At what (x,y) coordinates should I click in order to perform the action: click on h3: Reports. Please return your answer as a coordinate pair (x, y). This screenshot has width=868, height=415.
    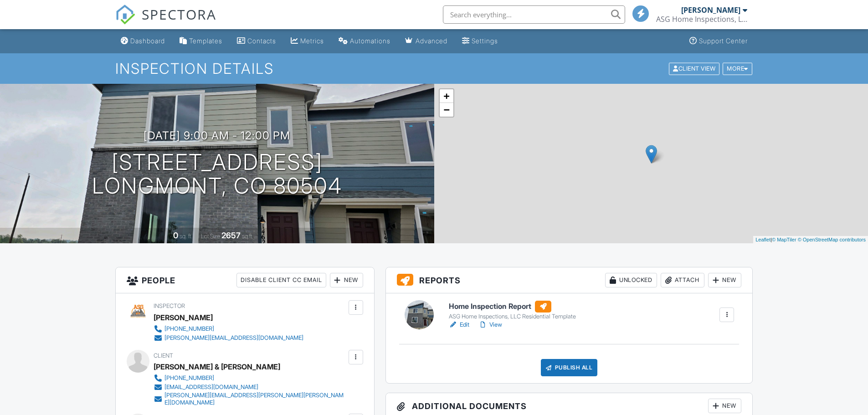
    Looking at the image, I should click on (569, 280).